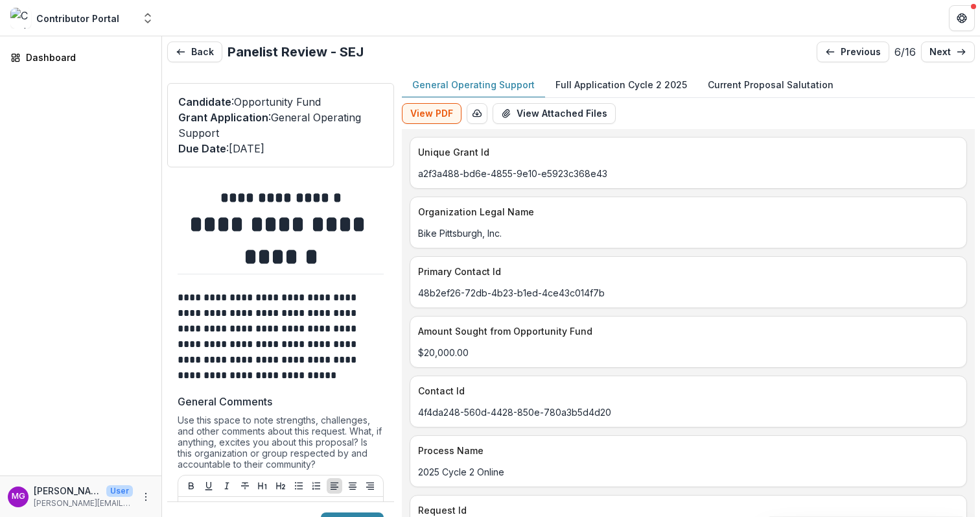 This screenshot has width=980, height=517. What do you see at coordinates (209, 485) in the screenshot?
I see `button: Underline` at bounding box center [209, 485].